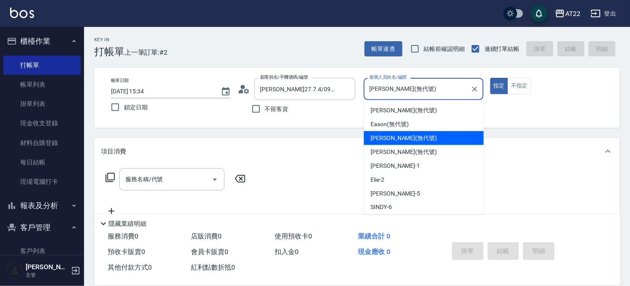 The width and height of the screenshot is (630, 286). Describe the element at coordinates (114, 151) in the screenshot. I see `p: 項目消費` at that location.